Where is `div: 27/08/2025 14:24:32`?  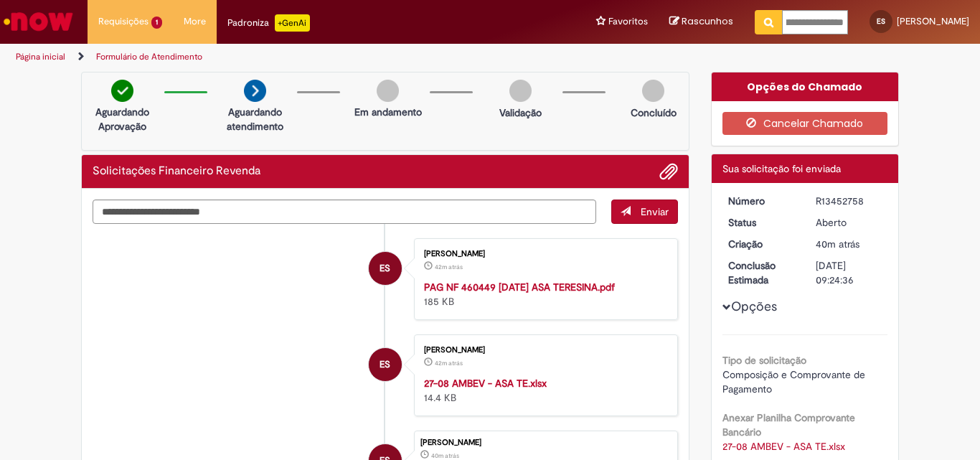
div: 27/08/2025 14:24:32 is located at coordinates (849, 244).